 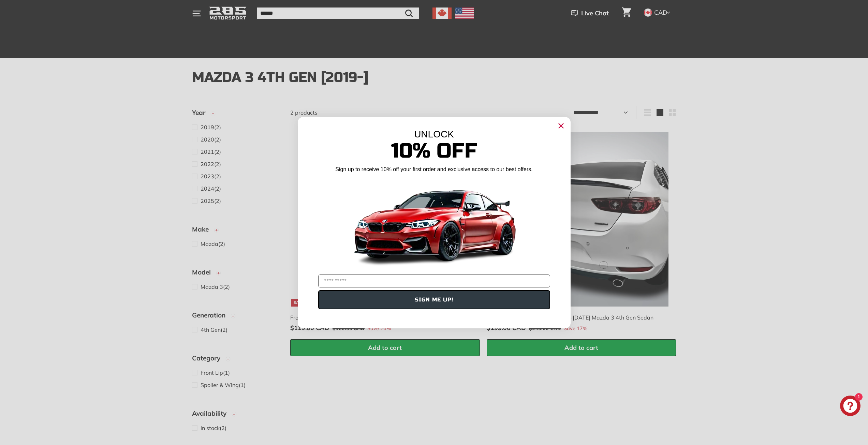 I want to click on inbox-online-store-chat: Shopify online store chat, so click(x=850, y=406).